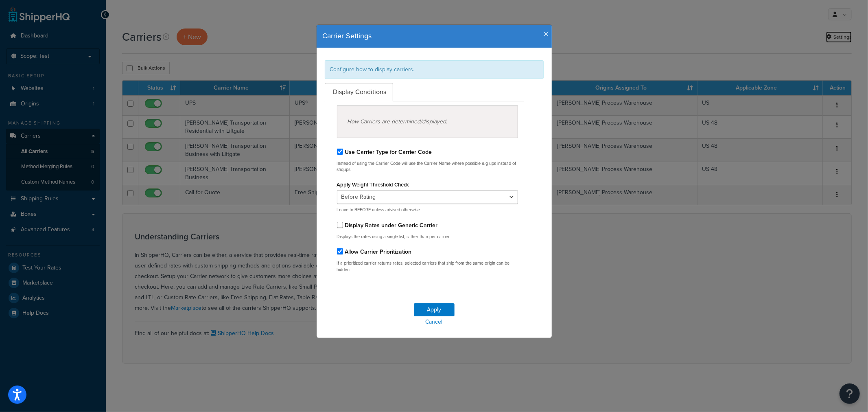  I want to click on label: Apply Weight Threshold Check, so click(373, 185).